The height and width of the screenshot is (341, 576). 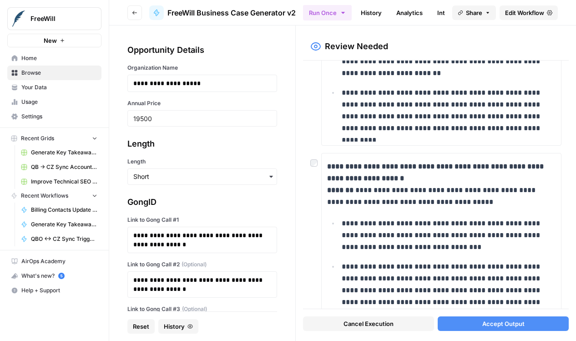 I want to click on a: QB -> CZ Sync Account Matching, so click(x=59, y=167).